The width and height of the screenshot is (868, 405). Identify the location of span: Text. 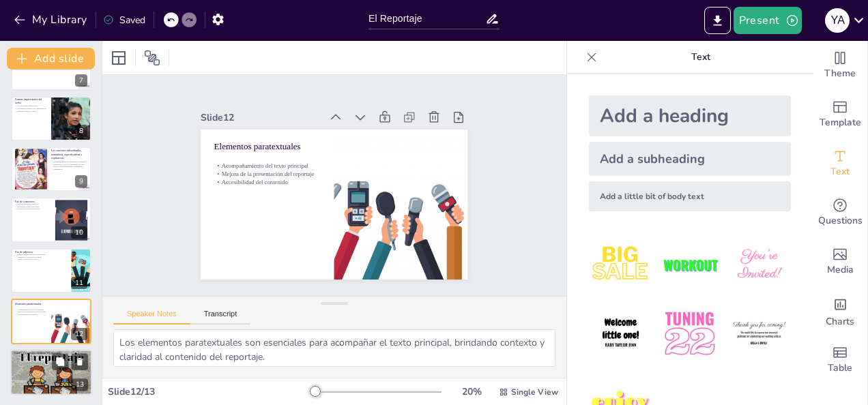
(840, 172).